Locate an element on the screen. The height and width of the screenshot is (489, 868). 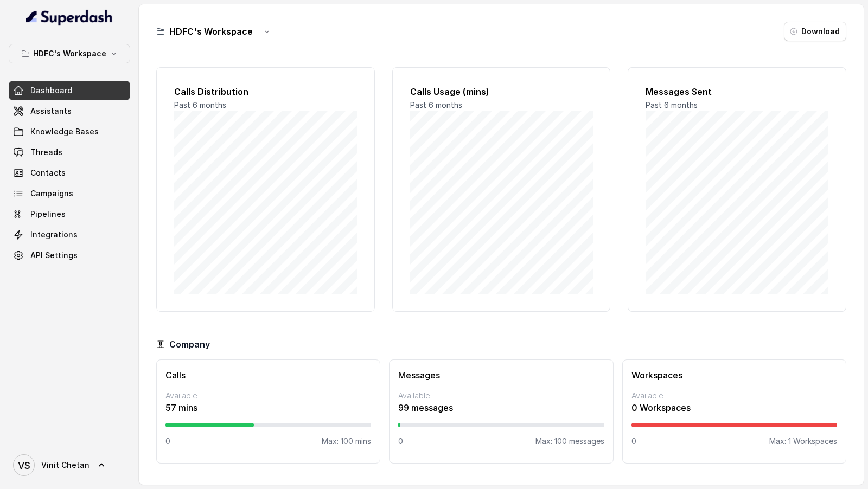
h3: HDFC's Workspace is located at coordinates (211, 31).